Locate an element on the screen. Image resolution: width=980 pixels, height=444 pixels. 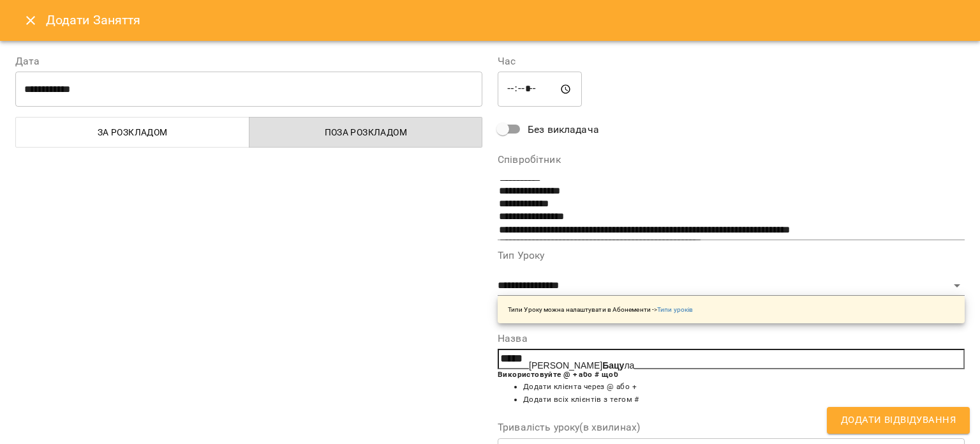
span: Без викладача is located at coordinates (563, 129).